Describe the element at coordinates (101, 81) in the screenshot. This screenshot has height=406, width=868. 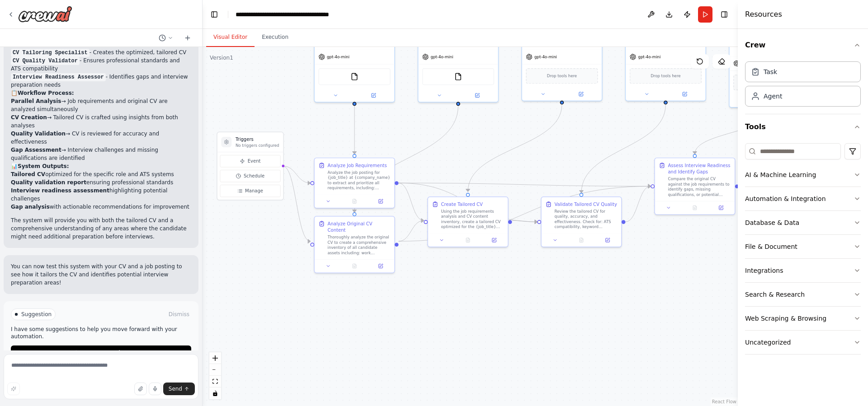
I see `li: - Identifies gaps and interview preparation needs` at that location.